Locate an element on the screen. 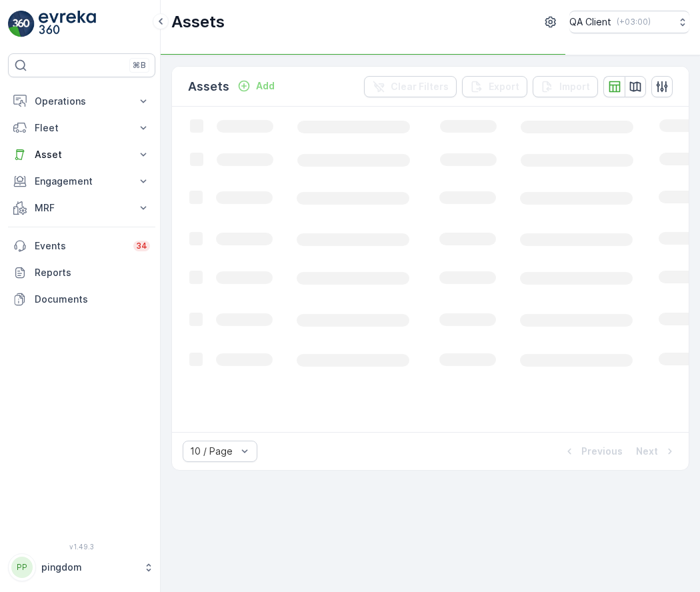  button: Operations is located at coordinates (81, 101).